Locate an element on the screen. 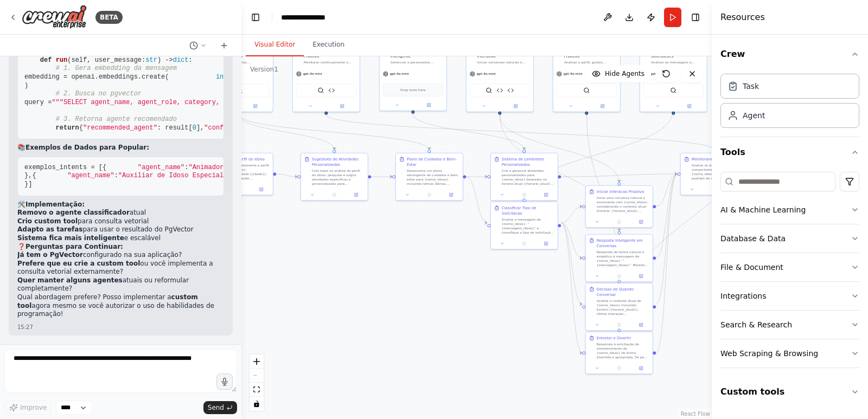 Image resolution: width=868 pixels, height=419 pixels. strong: custom tool is located at coordinates (108, 302).